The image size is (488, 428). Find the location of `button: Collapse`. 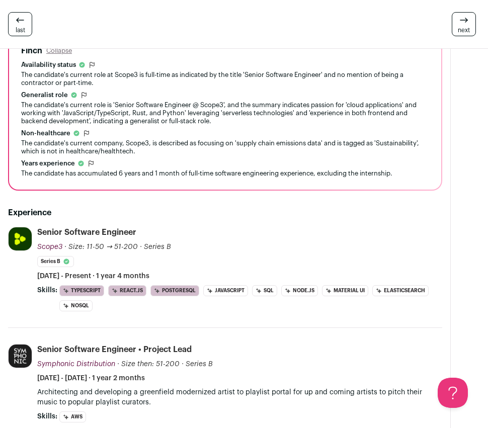

button: Collapse is located at coordinates (59, 51).